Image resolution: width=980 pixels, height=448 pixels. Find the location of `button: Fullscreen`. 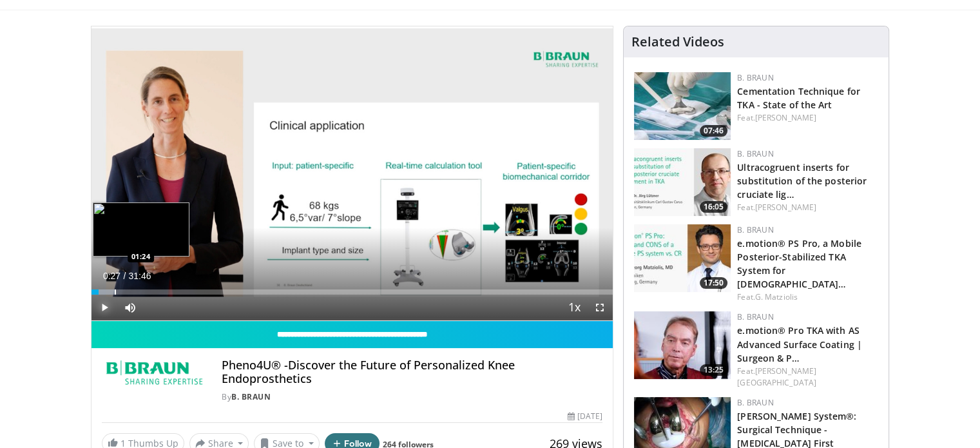

button: Fullscreen is located at coordinates (600, 307).